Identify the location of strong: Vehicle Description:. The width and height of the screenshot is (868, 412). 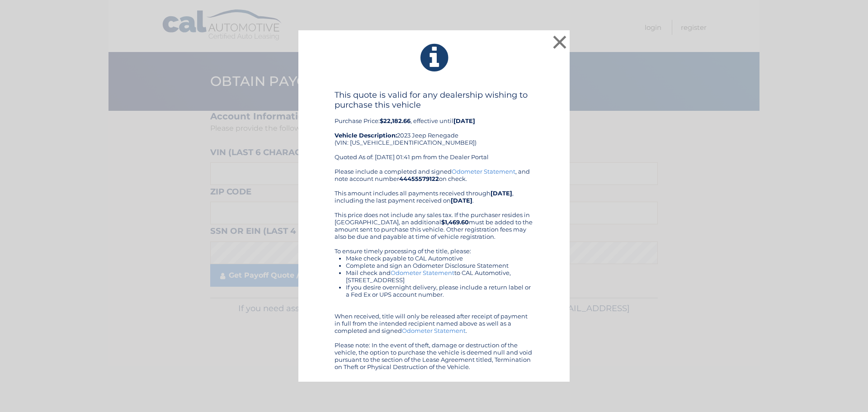
(366, 135).